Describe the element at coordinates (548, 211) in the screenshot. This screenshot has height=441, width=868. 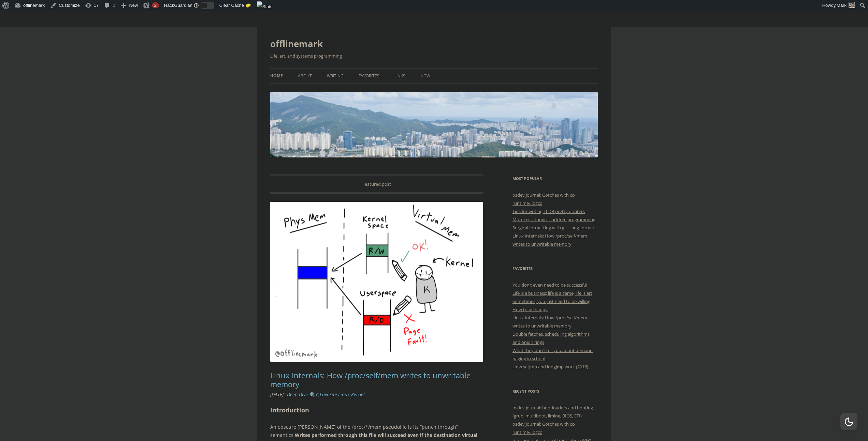
I see `a: Tips for writing LLDB pretty printers` at that location.